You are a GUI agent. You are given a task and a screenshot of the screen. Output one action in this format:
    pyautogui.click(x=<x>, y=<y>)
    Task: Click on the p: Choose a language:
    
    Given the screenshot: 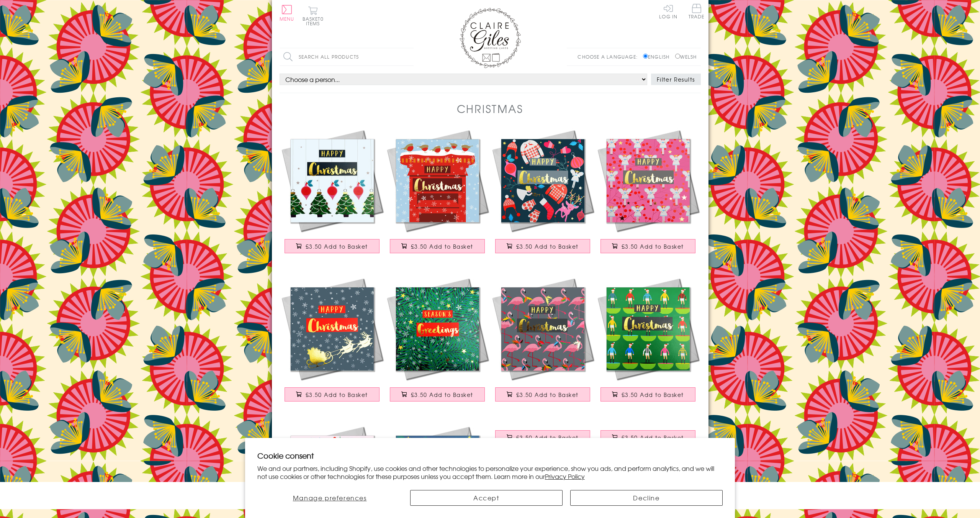 What is the action you would take?
    pyautogui.click(x=609, y=57)
    